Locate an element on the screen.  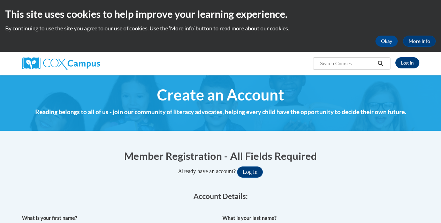
h2: This site uses cookies to help improve your learning experience. is located at coordinates (220, 14).